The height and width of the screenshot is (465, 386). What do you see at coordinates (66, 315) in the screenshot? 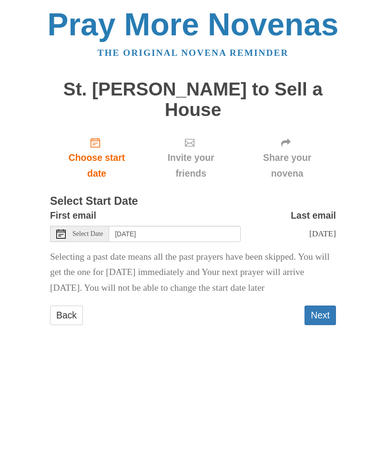
I see `a: Back` at bounding box center [66, 315].